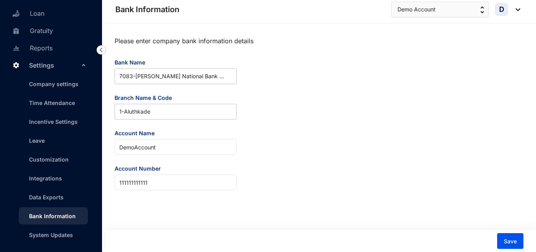 The width and height of the screenshot is (536, 252). I want to click on button: Save, so click(511, 241).